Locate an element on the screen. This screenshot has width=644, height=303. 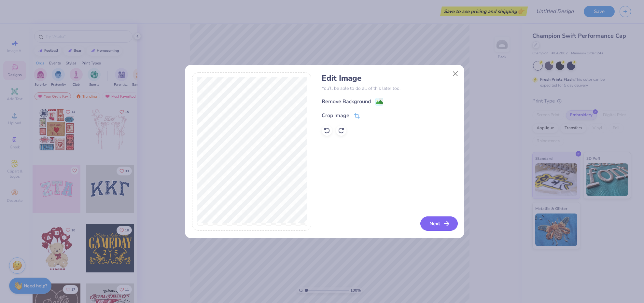
h4: Edit Image is located at coordinates (389, 78).